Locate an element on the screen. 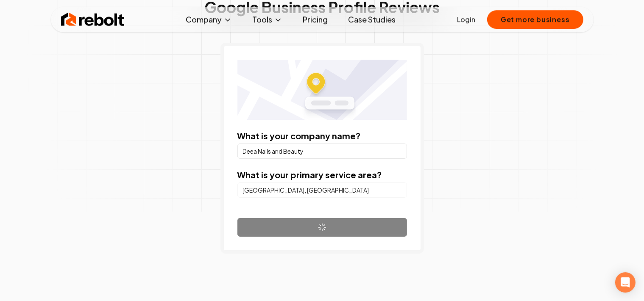  input: Company Name is located at coordinates (322, 151).